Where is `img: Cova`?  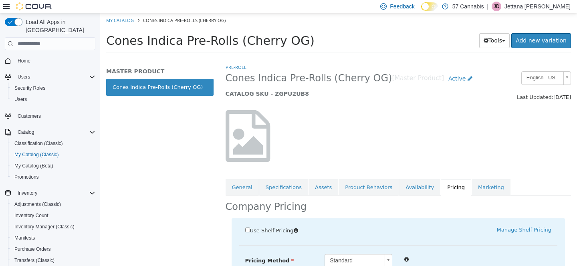
img: Cova is located at coordinates (34, 6).